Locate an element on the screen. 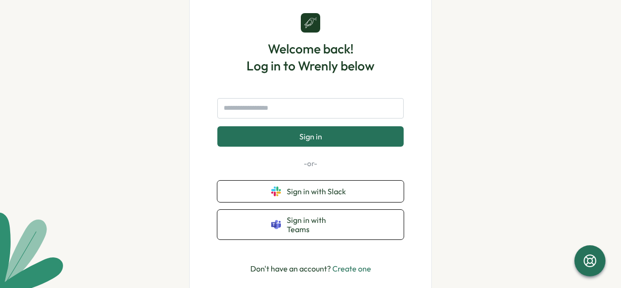  span: Sign in with Teams is located at coordinates (318, 224).